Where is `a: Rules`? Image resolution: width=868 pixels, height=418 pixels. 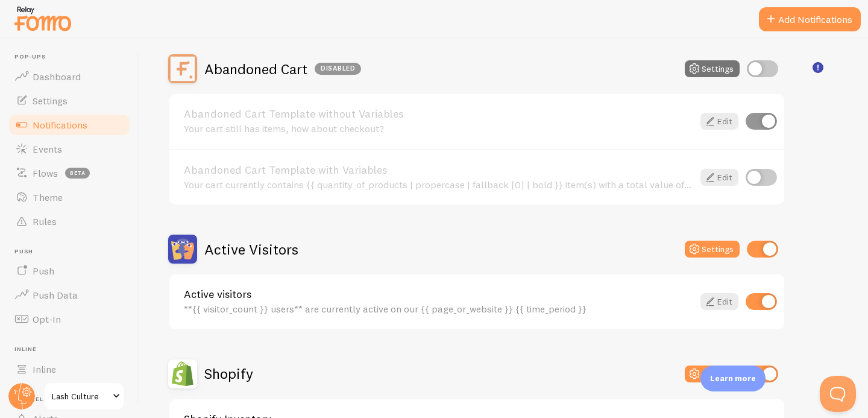
a: Rules is located at coordinates (69, 221).